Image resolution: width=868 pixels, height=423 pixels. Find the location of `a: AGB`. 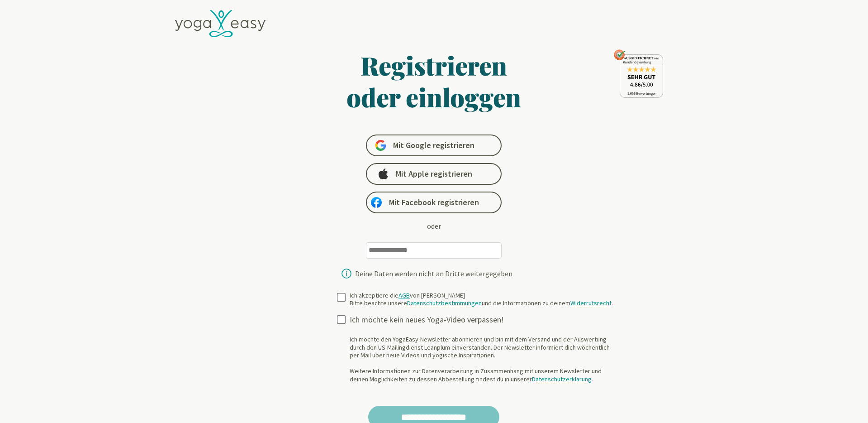

a: AGB is located at coordinates (404, 295).